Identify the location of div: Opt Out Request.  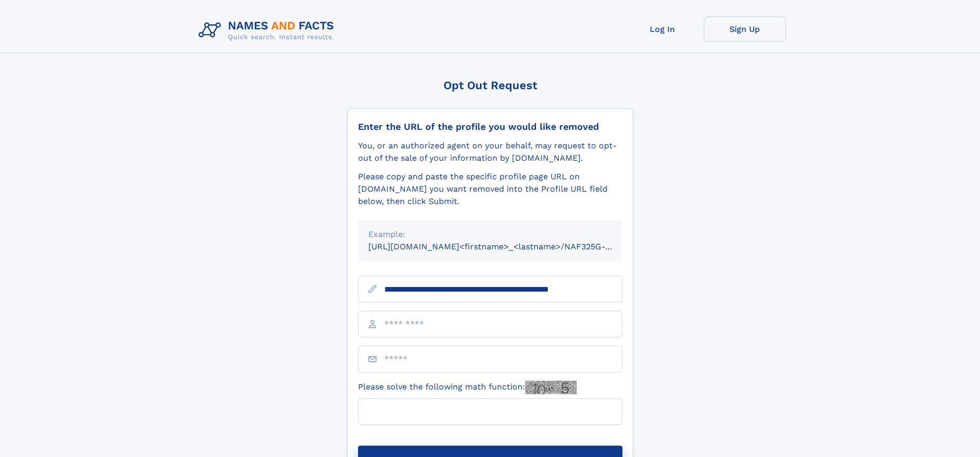
(490, 85).